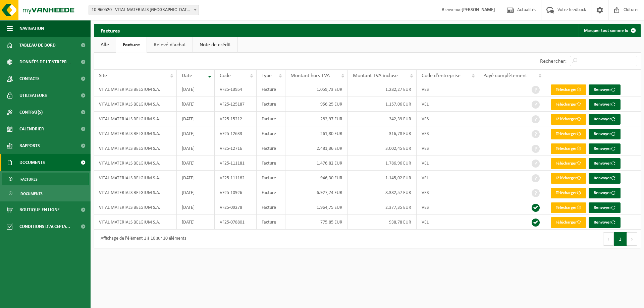 Image resolution: width=644 pixels, height=308 pixels. What do you see at coordinates (383, 193) in the screenshot?
I see `td: 8.382,57 EUR` at bounding box center [383, 193].